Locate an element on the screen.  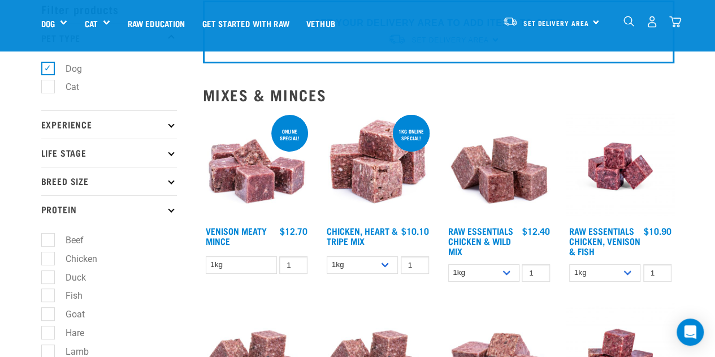
img: 1117 Venison Meat Mince 01 is located at coordinates (257, 166).